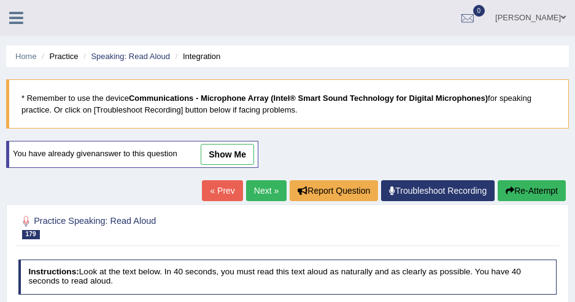  I want to click on h4: Look at the text below. In 40 seconds, you must read this text aloud as naturally and as clearly ..., so click(288, 276).